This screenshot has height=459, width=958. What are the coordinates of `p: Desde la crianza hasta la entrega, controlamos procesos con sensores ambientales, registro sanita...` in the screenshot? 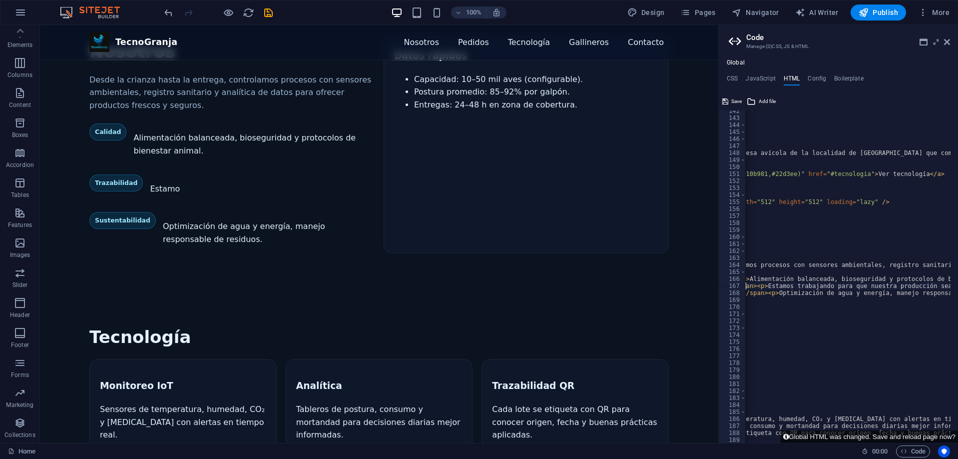 It's located at (192, 67).